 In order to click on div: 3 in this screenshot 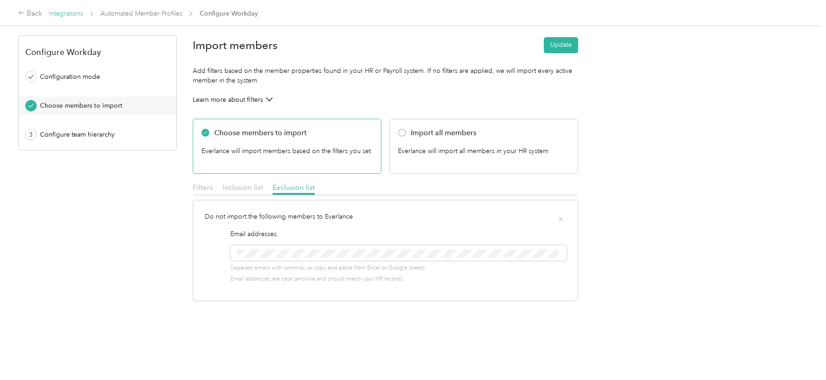, I will do `click(31, 134)`.